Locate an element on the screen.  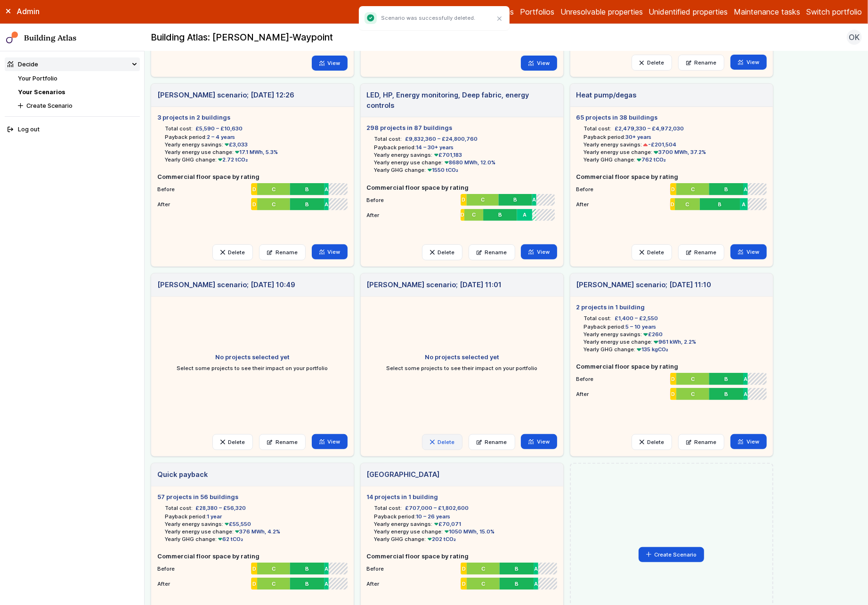
span: 5 – 10 years is located at coordinates (640, 327).